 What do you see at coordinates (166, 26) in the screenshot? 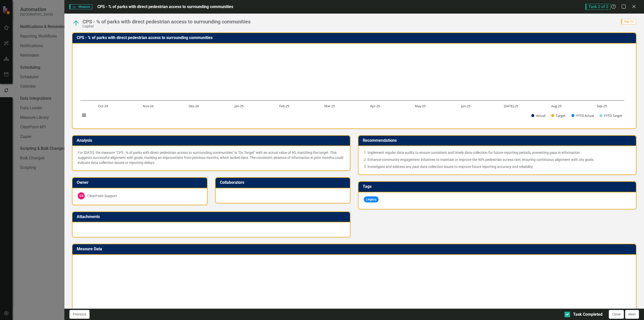
I see `div: Capital` at bounding box center [166, 26].